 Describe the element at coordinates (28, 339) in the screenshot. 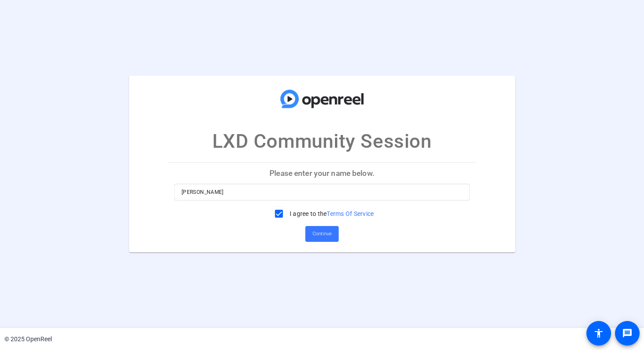

I see `div: © 2025 OpenReel` at that location.